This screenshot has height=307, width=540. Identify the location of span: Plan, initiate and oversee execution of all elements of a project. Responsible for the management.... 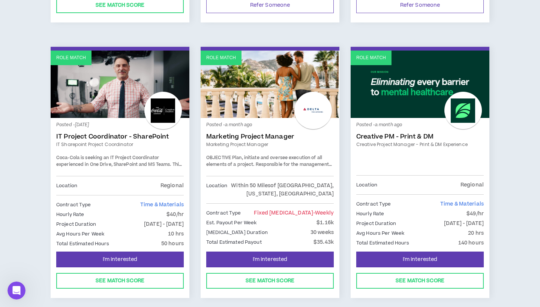
(269, 174).